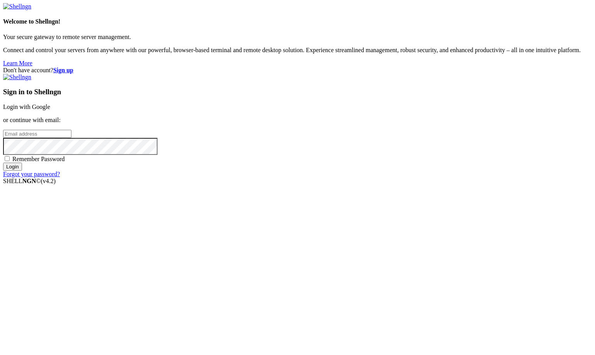  Describe the element at coordinates (297, 92) in the screenshot. I see `h3: Sign in to Shellngn` at that location.